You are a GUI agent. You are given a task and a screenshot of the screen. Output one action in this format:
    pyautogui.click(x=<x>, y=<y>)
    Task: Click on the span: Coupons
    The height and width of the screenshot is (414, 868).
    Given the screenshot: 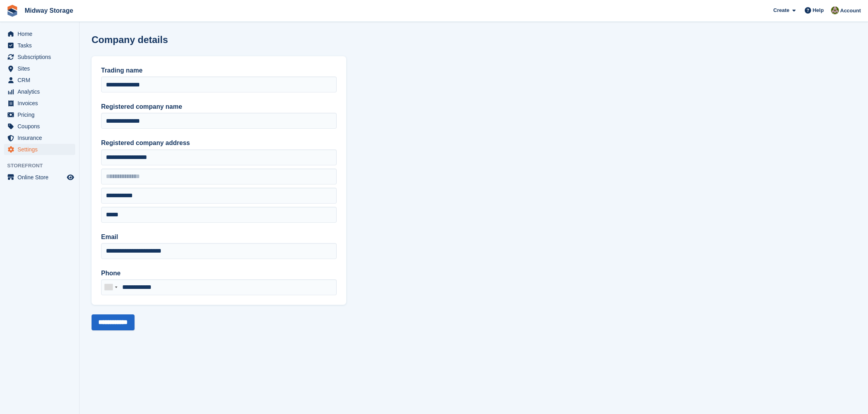 What is the action you would take?
    pyautogui.click(x=42, y=126)
    